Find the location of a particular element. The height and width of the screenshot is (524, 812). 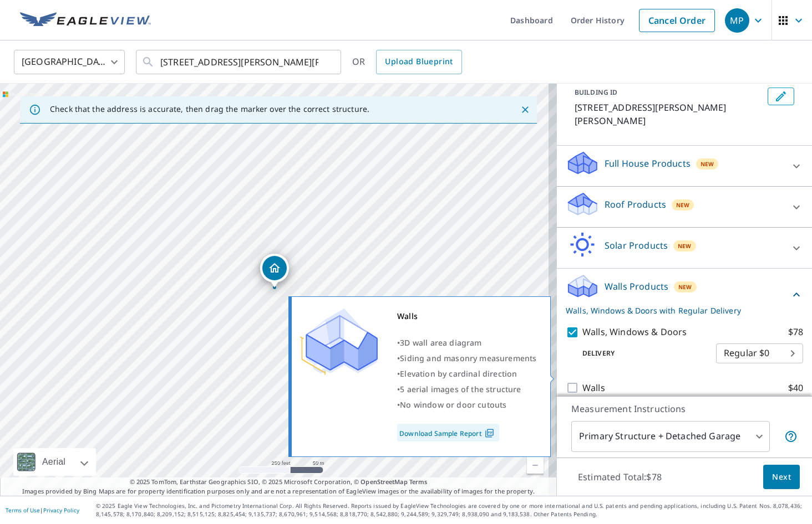

p: Check that the address is accurate, then drag the marker over the correct structure. is located at coordinates (210, 109).